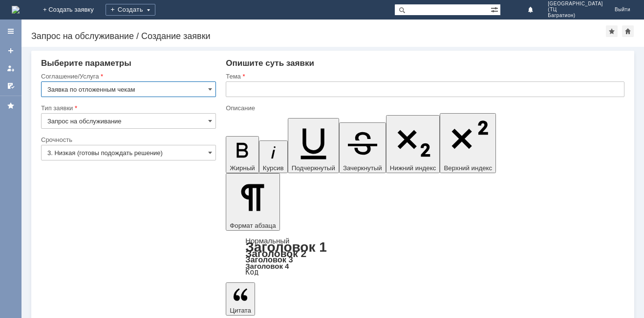 The height and width of the screenshot is (318, 644). Describe the element at coordinates (273, 168) in the screenshot. I see `span: Курсив` at that location.